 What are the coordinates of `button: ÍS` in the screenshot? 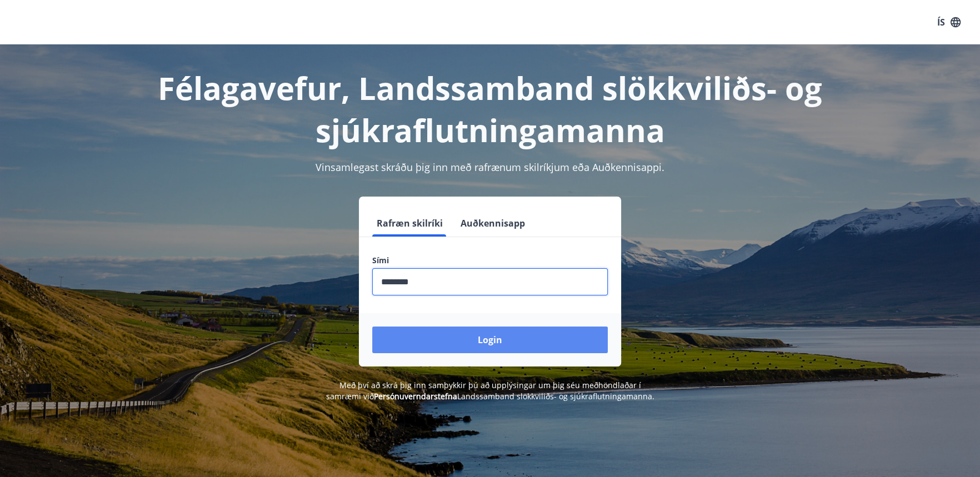 It's located at (949, 22).